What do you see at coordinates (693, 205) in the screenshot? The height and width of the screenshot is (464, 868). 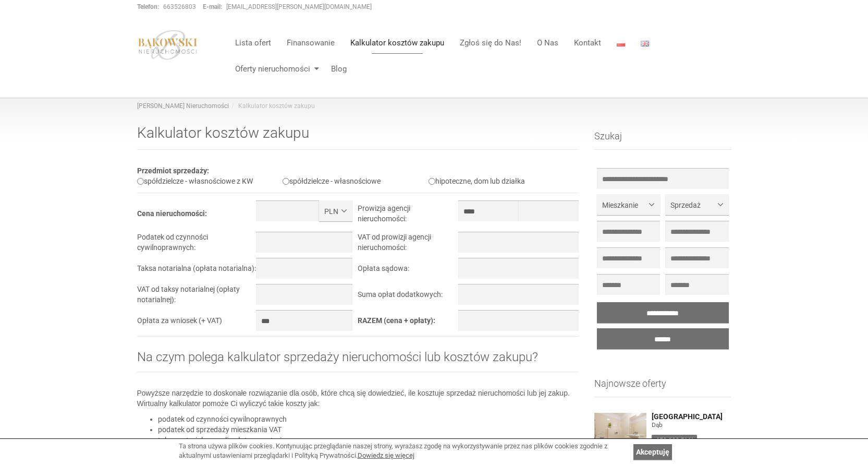 I see `span: Sprzedaż` at bounding box center [693, 205].